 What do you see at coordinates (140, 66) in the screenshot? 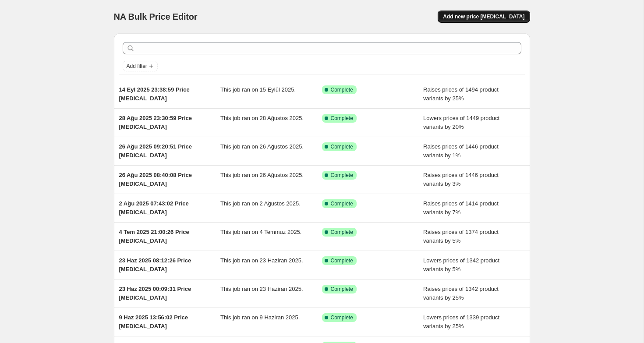
I see `button: Add filter` at bounding box center [140, 66].